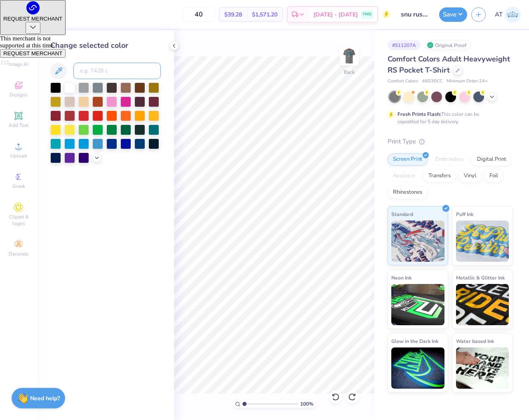 The image size is (529, 420). I want to click on div: Foil, so click(494, 176).